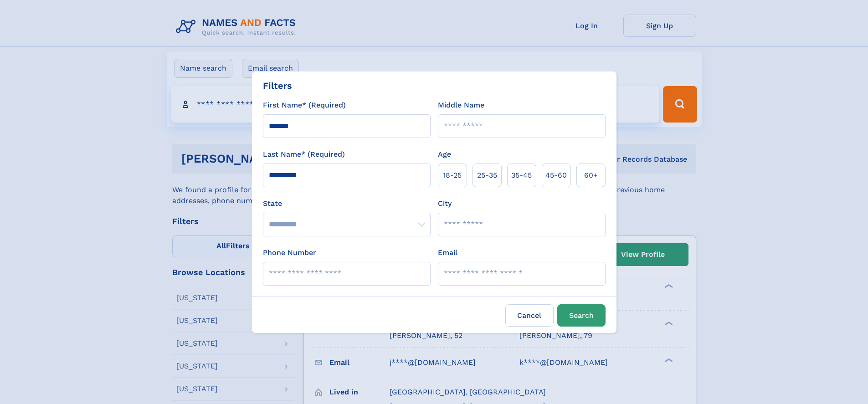 The width and height of the screenshot is (868, 404). What do you see at coordinates (277, 86) in the screenshot?
I see `div: Filters` at bounding box center [277, 86].